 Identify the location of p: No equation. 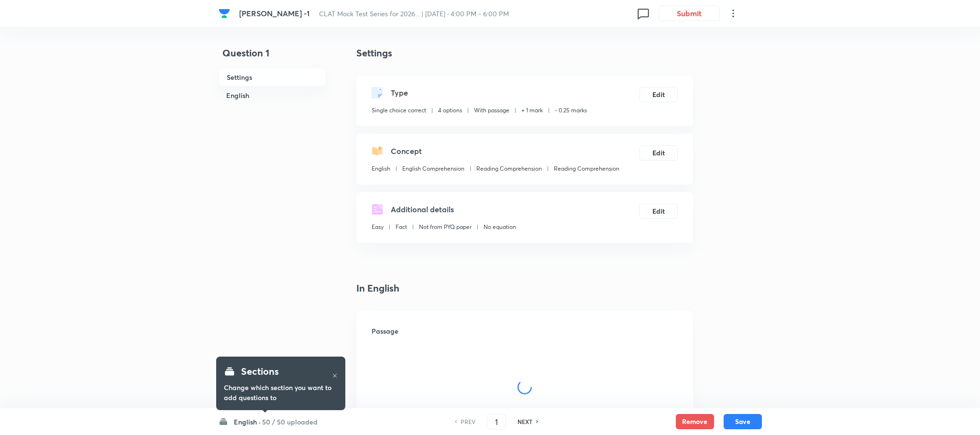
(500, 227).